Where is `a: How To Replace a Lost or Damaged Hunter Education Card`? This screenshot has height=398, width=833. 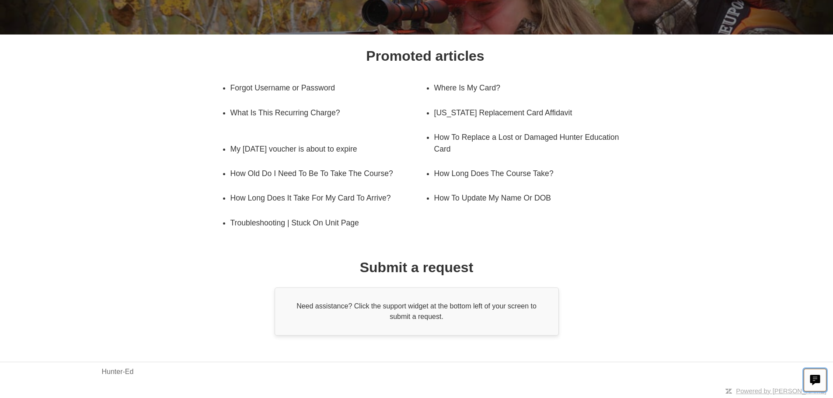 a: How To Replace a Lost or Damaged Hunter Education Card is located at coordinates (531, 143).